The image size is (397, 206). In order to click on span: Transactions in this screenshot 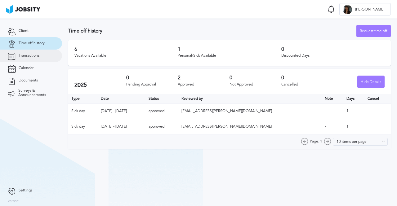, I will do `click(29, 56)`.